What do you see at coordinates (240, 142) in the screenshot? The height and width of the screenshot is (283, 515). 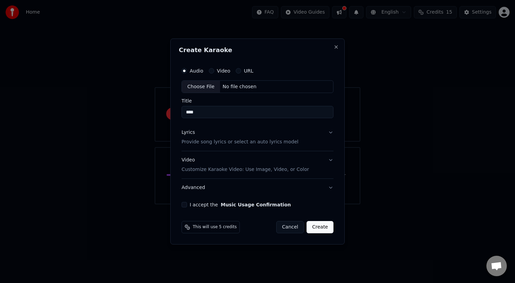 I see `p: Provide song lyrics or select an auto lyrics model` at bounding box center [240, 142].